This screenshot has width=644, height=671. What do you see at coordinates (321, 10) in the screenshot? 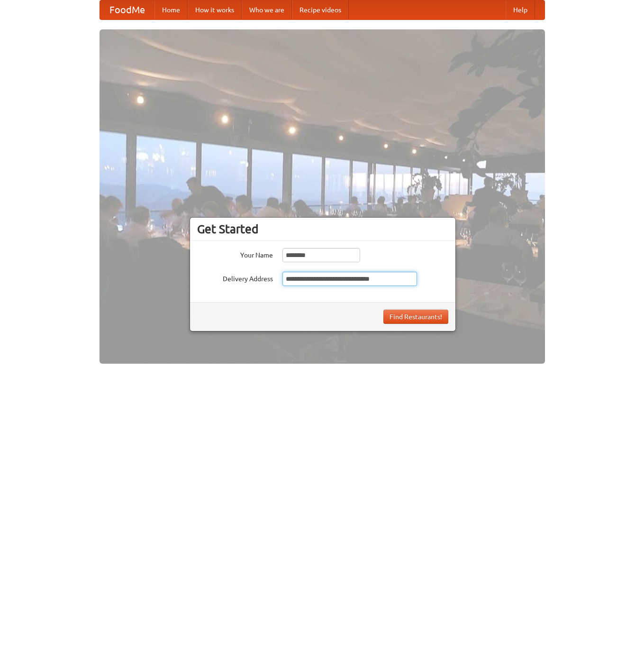
I see `a: Recipe videos` at bounding box center [321, 10].